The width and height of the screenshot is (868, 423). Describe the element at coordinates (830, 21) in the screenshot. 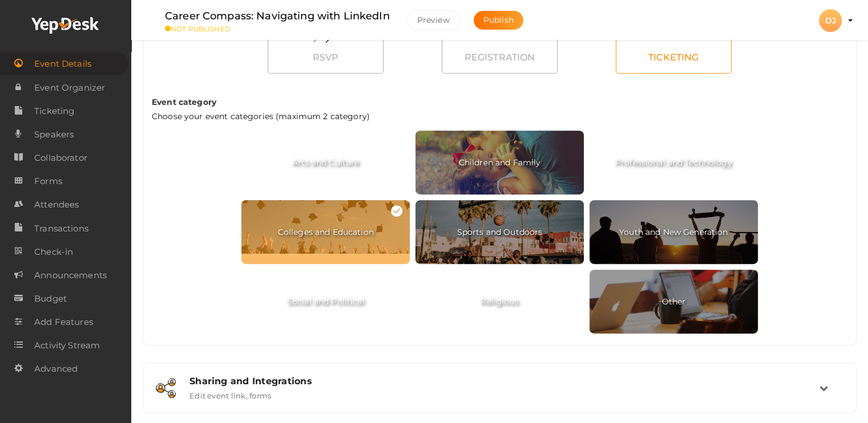

I see `button: DJ` at that location.